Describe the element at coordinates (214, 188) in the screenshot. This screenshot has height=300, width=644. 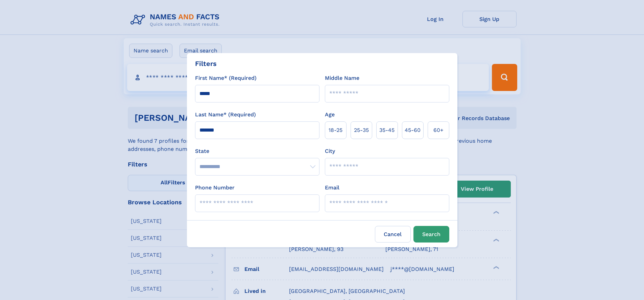
I see `label: Phone Number` at that location.